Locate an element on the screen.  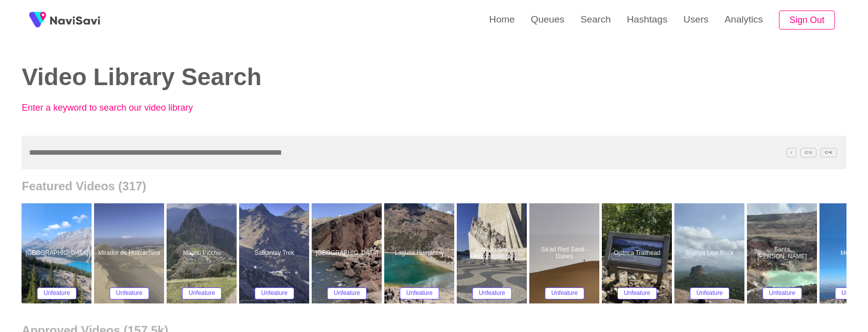
span: C^K is located at coordinates (829, 152).